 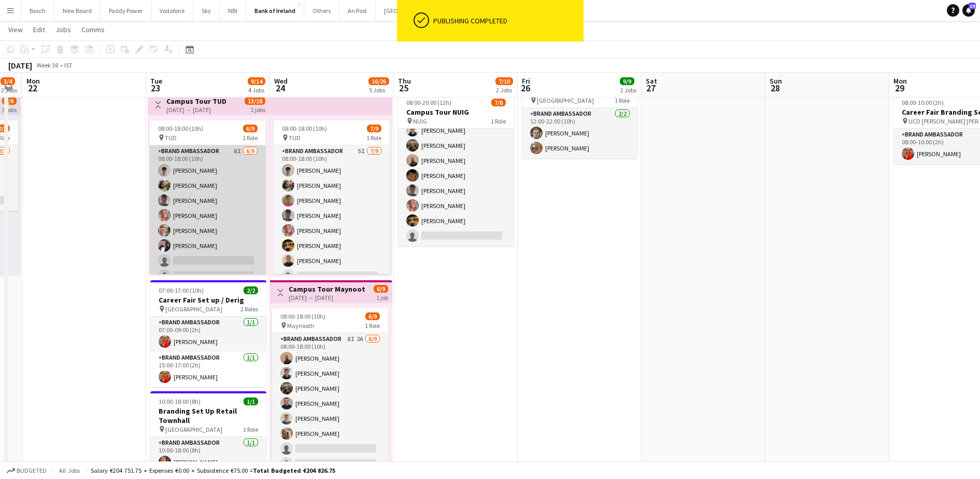 I want to click on h3: Campus Tour Maynooth, so click(x=327, y=289).